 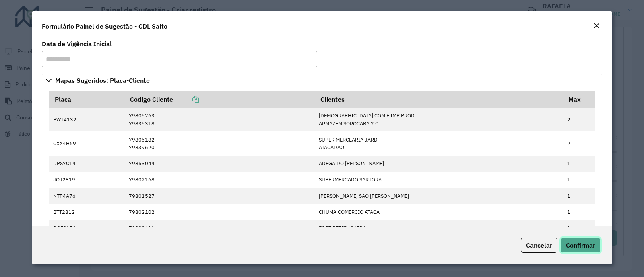 What do you see at coordinates (439, 212) in the screenshot?
I see `td: CHUMA COMERCIO ATACA` at bounding box center [439, 212].